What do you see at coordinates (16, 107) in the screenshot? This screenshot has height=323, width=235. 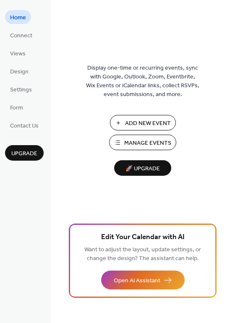 I see `a: Form` at bounding box center [16, 107].